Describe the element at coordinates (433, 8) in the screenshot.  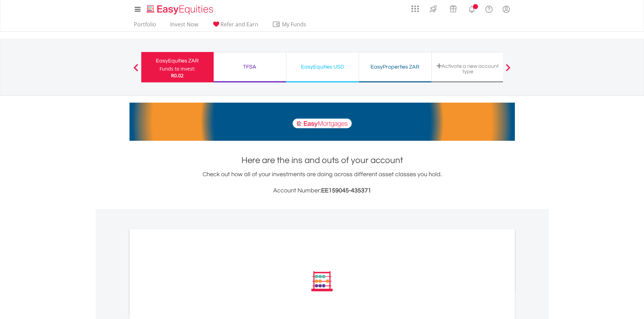
I see `img: thrive-v2.svg` at that location.